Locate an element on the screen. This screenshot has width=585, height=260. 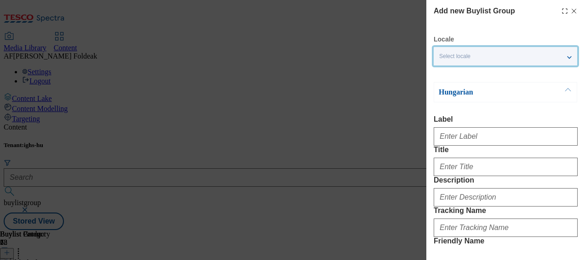
label: Locale is located at coordinates (444, 39).